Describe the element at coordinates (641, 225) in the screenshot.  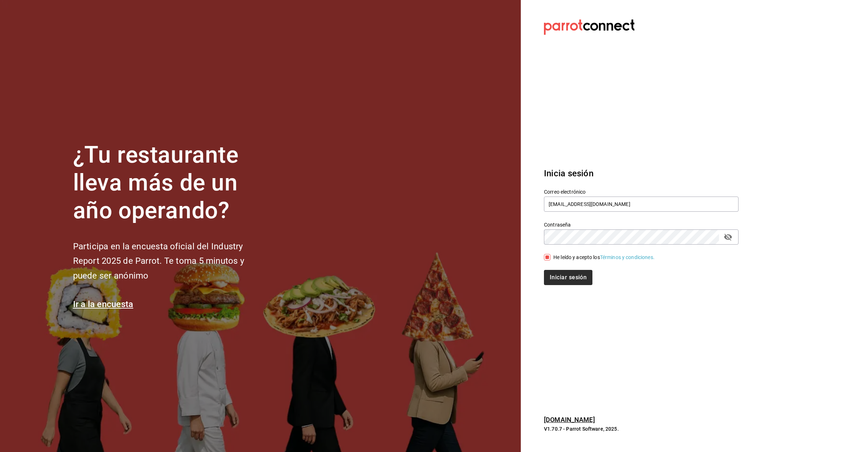
I see `label: Contraseña` at that location.